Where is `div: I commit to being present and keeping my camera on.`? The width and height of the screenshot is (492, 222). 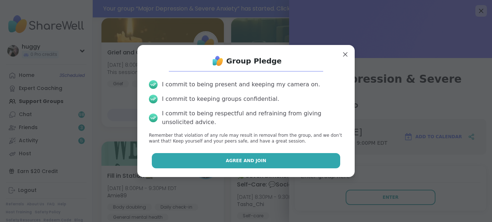 div: I commit to being present and keeping my camera on. is located at coordinates (241, 84).